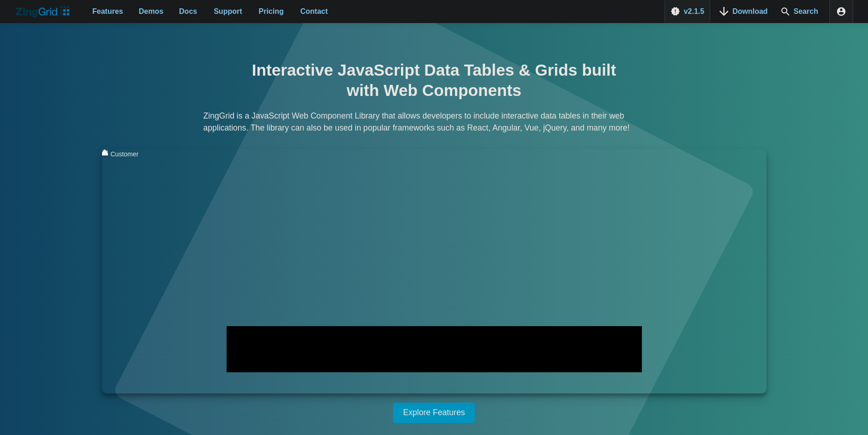 Image resolution: width=868 pixels, height=435 pixels. Describe the element at coordinates (434, 412) in the screenshot. I see `a: Explore Features` at that location.